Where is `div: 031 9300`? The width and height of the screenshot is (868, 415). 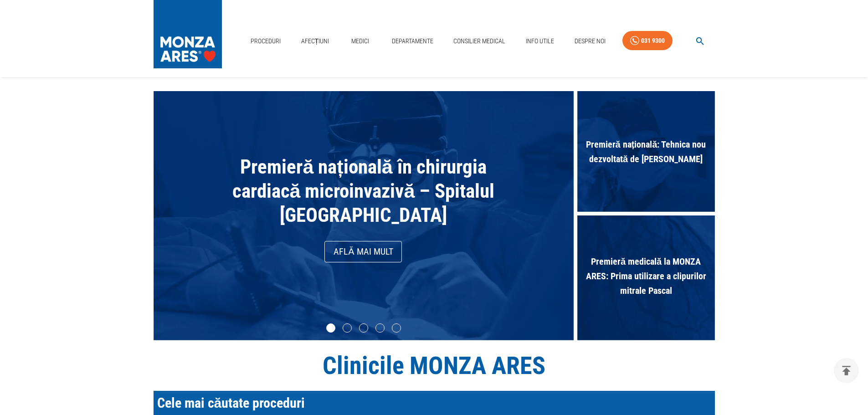 div: 031 9300 is located at coordinates (653, 41).